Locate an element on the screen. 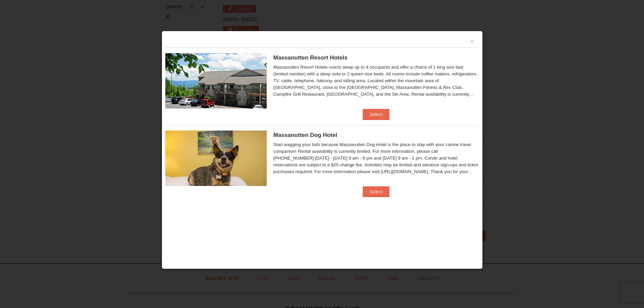  img: 27428181-5-81c892a3.jpg is located at coordinates (216, 158).